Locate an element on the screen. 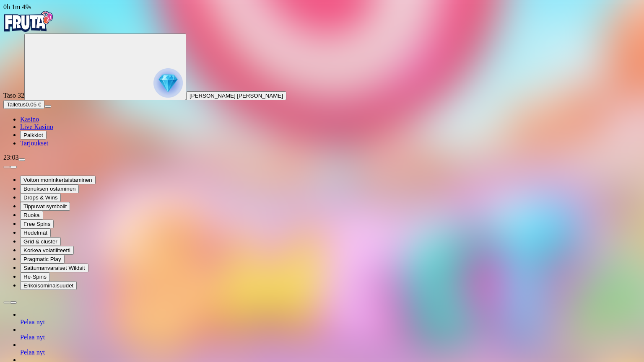 The height and width of the screenshot is (362, 644). button: Sattumanvaraiset Wildsit is located at coordinates (54, 267).